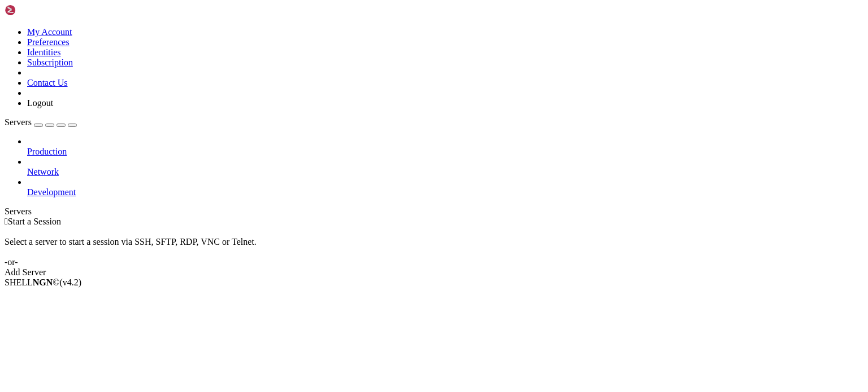 The height and width of the screenshot is (392, 868). What do you see at coordinates (48, 42) in the screenshot?
I see `a: Preferences` at bounding box center [48, 42].